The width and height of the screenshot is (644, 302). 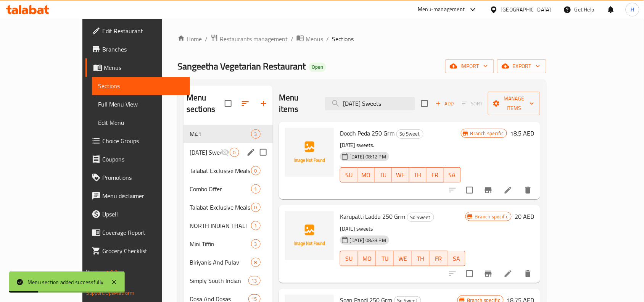 What do you see at coordinates (225, 152) in the screenshot?
I see `svg: Inactive section` at bounding box center [225, 152].